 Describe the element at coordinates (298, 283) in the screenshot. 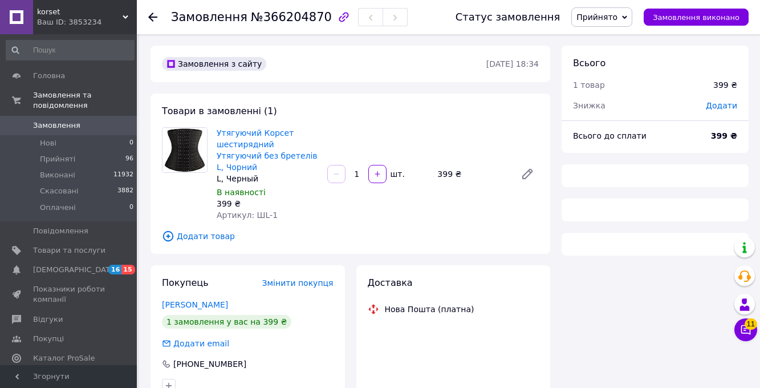

I see `span: Змінити покупця` at that location.